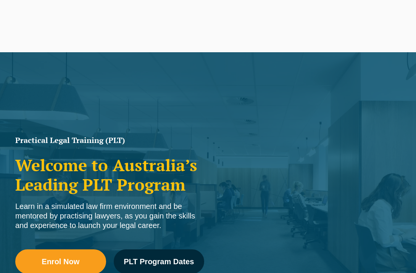 The height and width of the screenshot is (273, 416). I want to click on span: PLT Program Dates, so click(159, 262).